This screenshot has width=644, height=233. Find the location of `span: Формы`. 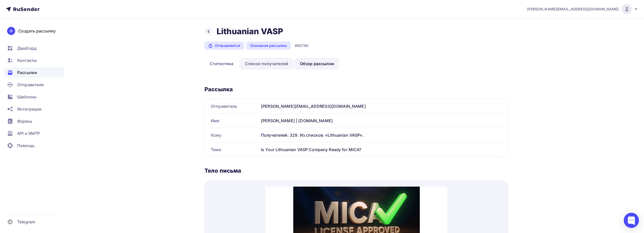

span: Формы is located at coordinates (25, 121).